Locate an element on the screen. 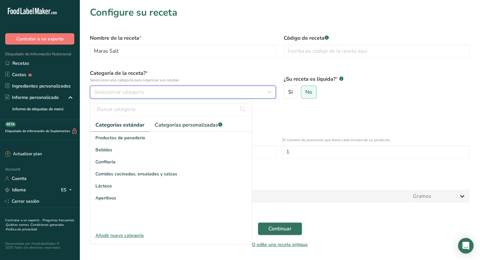  a: Preguntas frecuentes . is located at coordinates (40, 222).